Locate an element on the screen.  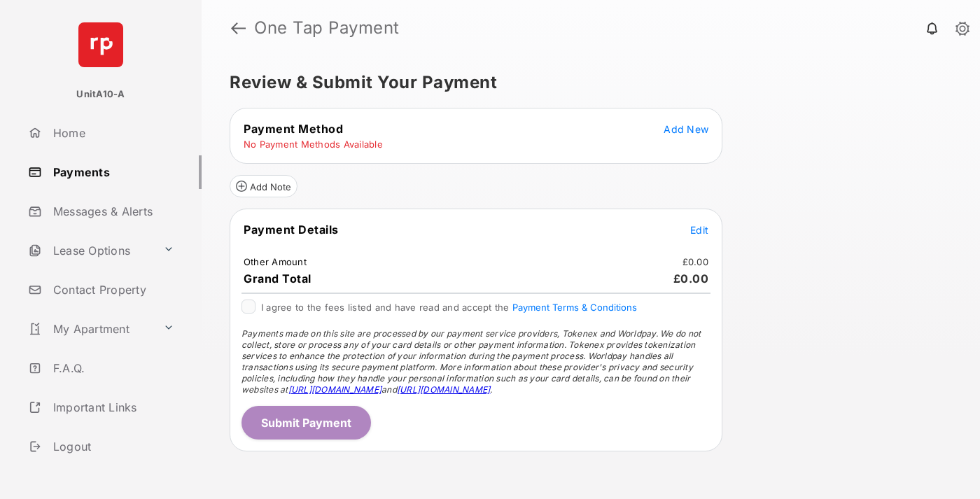
p: UnitA10-A is located at coordinates (100, 95).